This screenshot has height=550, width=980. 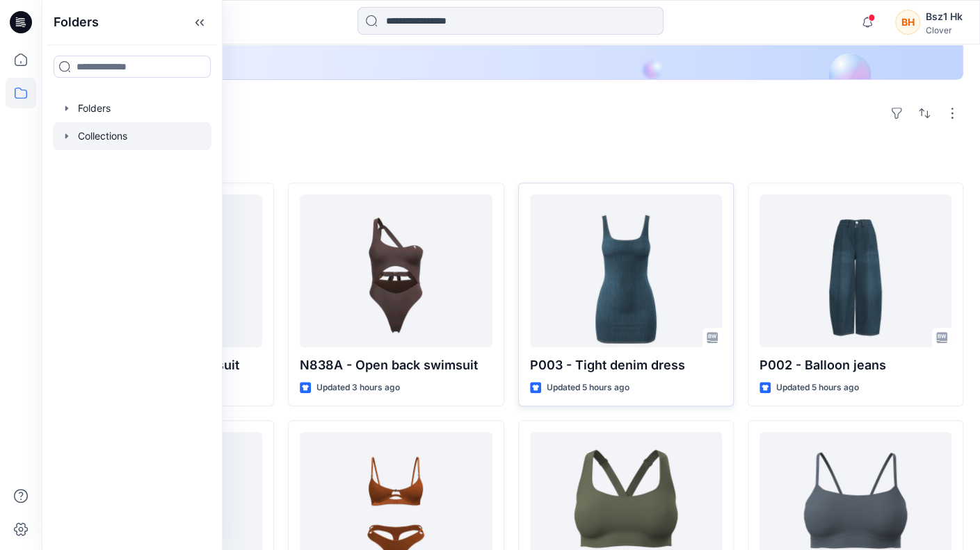 I want to click on p: P003 - Tight denim dress, so click(x=626, y=365).